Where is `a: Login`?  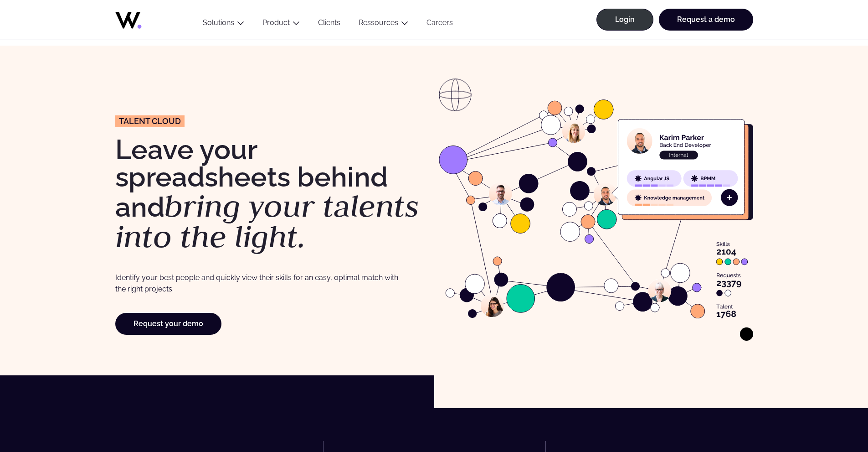
a: Login is located at coordinates (624, 20).